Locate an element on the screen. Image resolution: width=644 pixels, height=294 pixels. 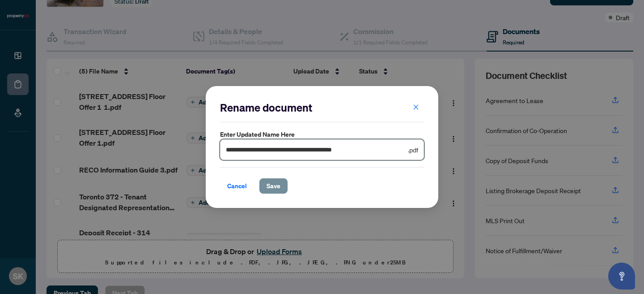
label: Enter updated name here is located at coordinates (322, 135).